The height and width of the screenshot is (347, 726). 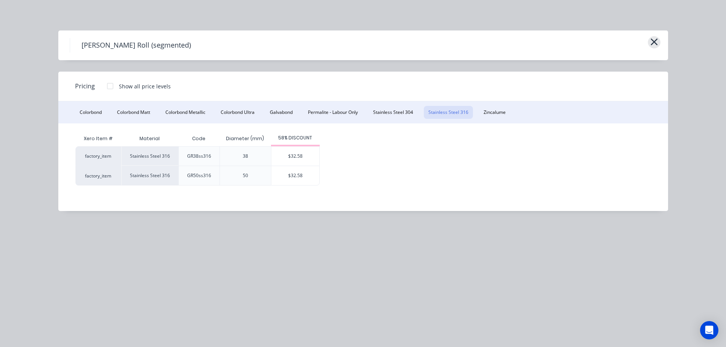 What do you see at coordinates (185, 112) in the screenshot?
I see `button: Colorbond Metallic` at bounding box center [185, 112].